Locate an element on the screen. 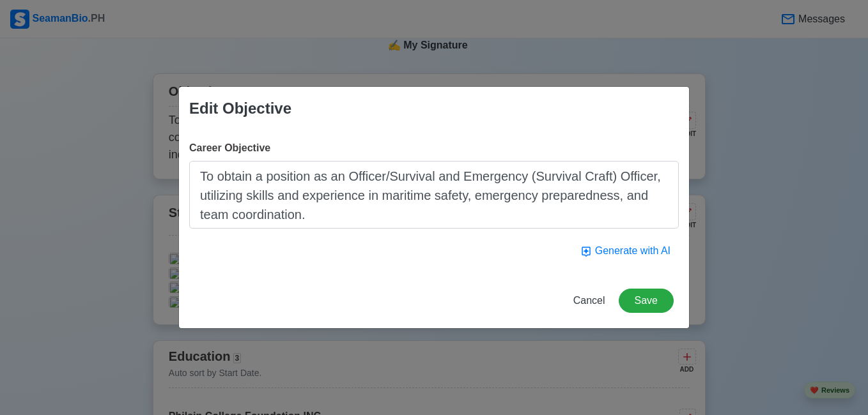  div: Edit Objective is located at coordinates (240, 109).